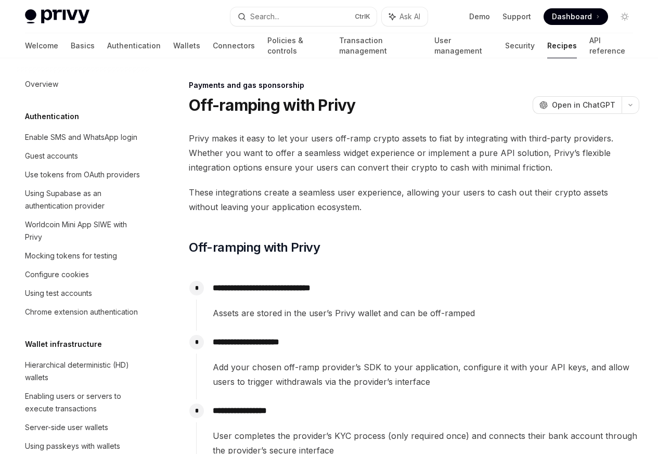 Image resolution: width=658 pixels, height=454 pixels. Describe the element at coordinates (67, 427) in the screenshot. I see `div: Server-side user wallets` at that location.